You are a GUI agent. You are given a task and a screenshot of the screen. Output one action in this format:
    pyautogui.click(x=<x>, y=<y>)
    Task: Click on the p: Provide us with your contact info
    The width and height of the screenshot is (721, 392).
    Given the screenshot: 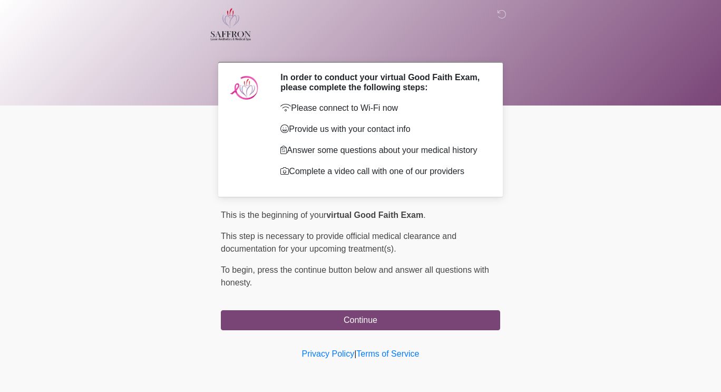 What is the action you would take?
    pyautogui.click(x=382, y=129)
    